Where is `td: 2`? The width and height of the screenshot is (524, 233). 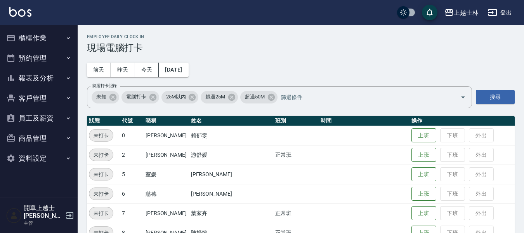 td: 2 is located at coordinates (132, 155).